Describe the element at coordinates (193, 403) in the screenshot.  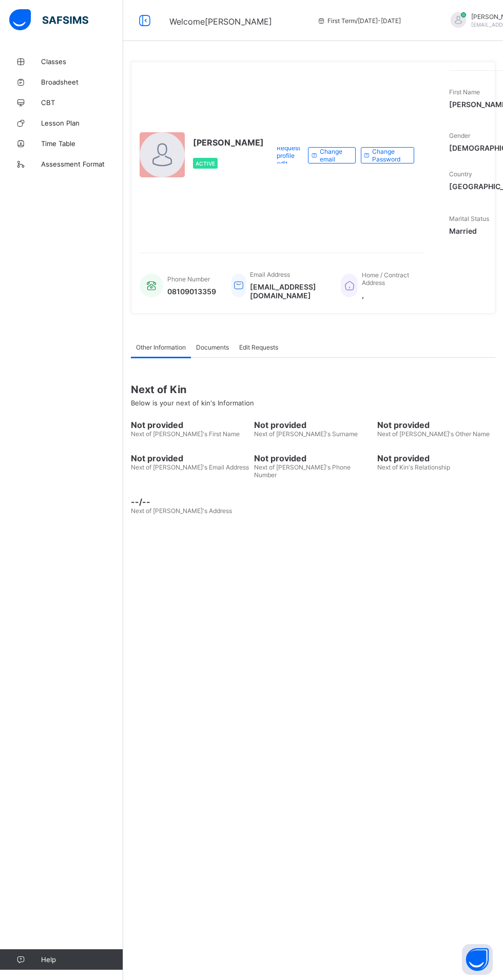
I see `span: Below is your next of kin's Information` at that location.